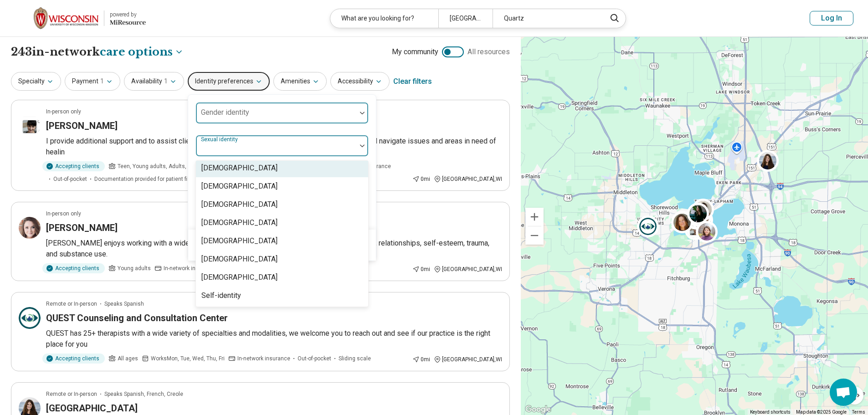 Image resolution: width=868 pixels, height=415 pixels. What do you see at coordinates (546, 18) in the screenshot?
I see `div: Quartz` at bounding box center [546, 18].